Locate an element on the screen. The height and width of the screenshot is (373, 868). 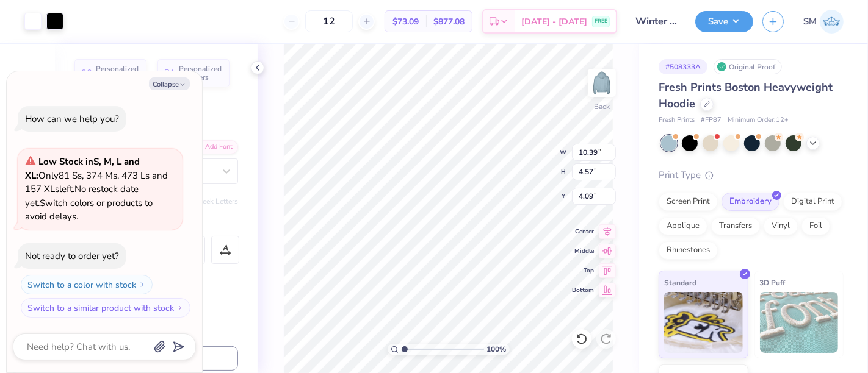
span: Bottom is located at coordinates (583, 291).